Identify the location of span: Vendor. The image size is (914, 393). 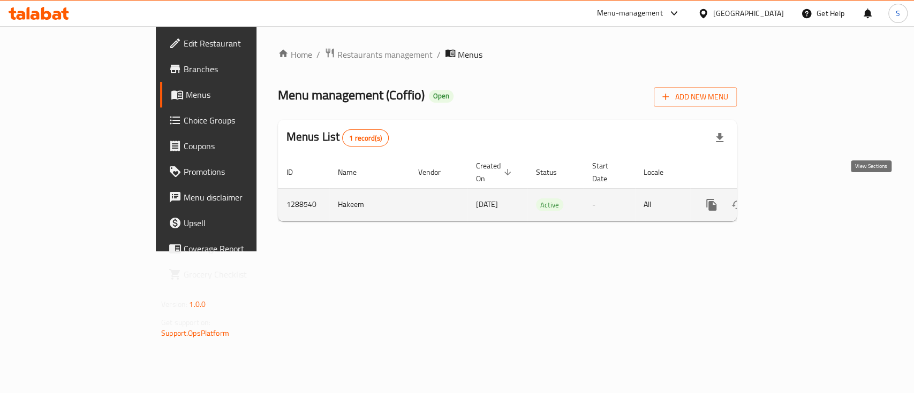
(436, 172).